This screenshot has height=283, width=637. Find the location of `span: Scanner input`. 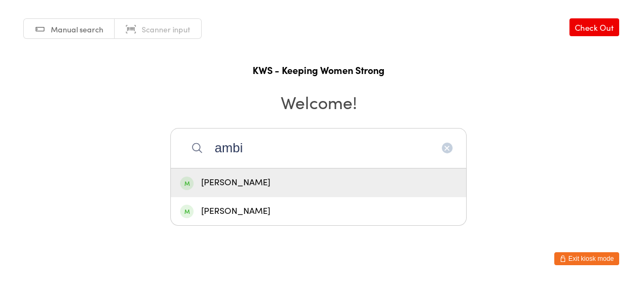

span: Scanner input is located at coordinates (166, 29).